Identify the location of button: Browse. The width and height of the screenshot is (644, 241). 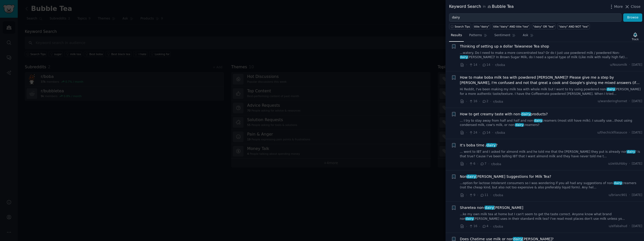
(633, 18).